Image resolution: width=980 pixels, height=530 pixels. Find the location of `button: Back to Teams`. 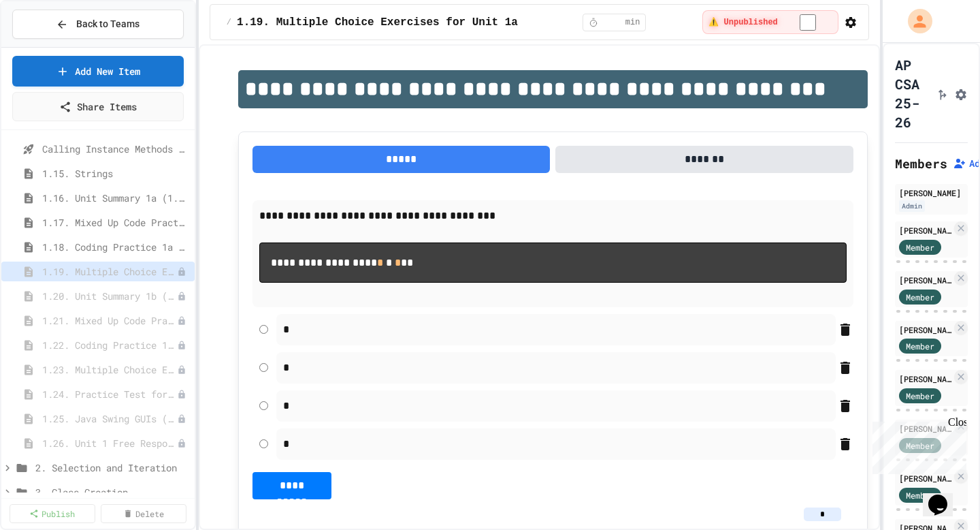

button: Back to Teams is located at coordinates (98, 24).